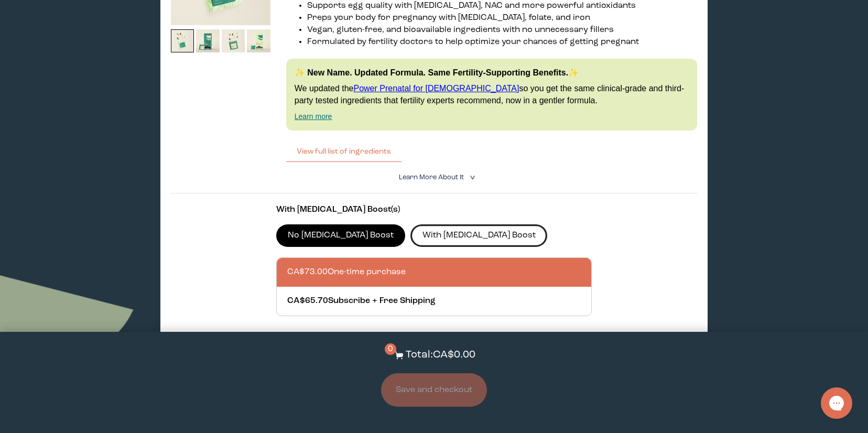  I want to click on a: Learn more, so click(314, 117).